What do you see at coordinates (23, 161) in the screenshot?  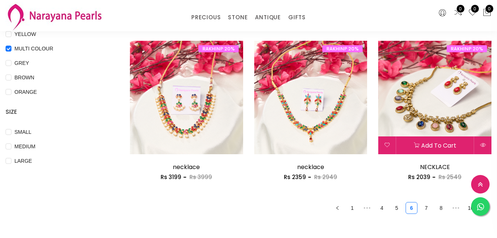 I see `span: LARGE` at bounding box center [23, 161].